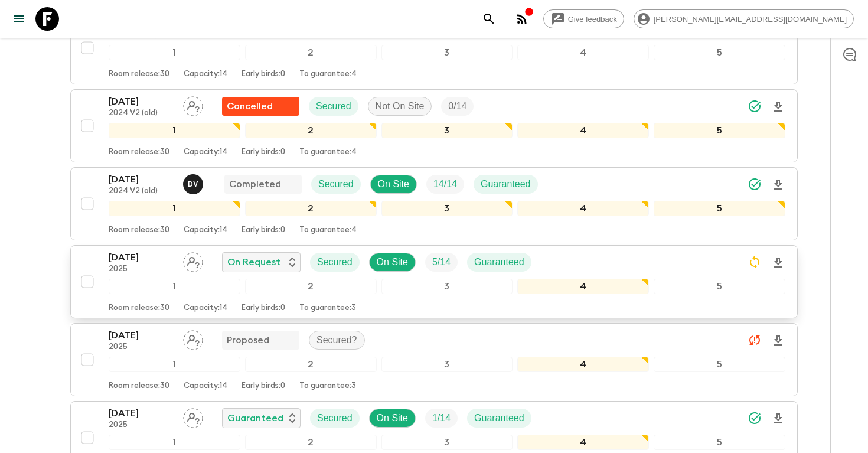  What do you see at coordinates (250, 106) in the screenshot?
I see `p: Cancelled` at bounding box center [250, 106].